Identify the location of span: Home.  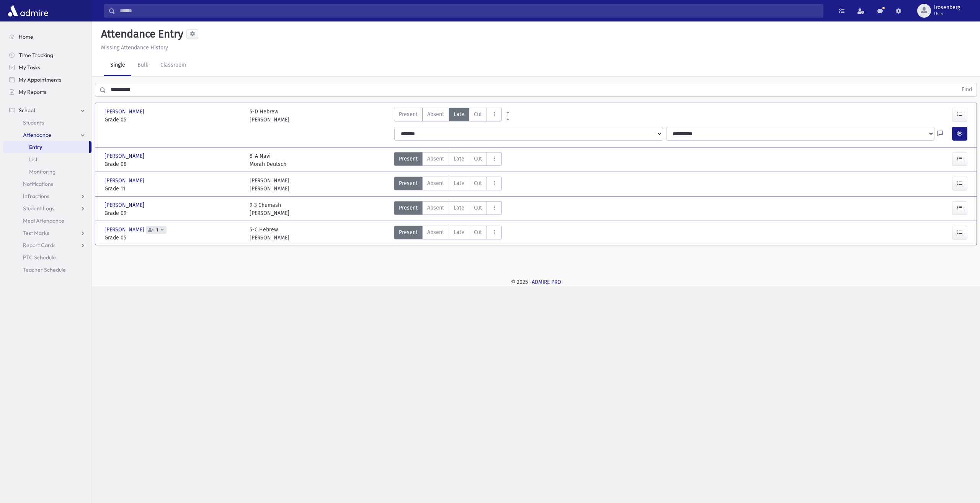
(26, 37).